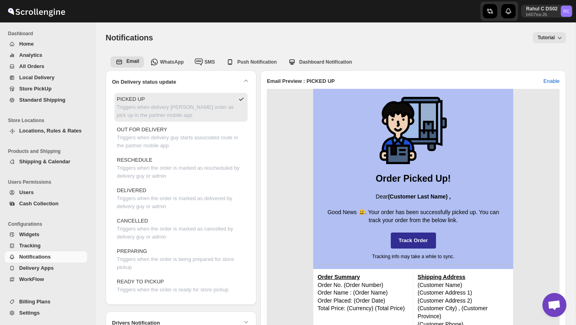 The image size is (576, 325). What do you see at coordinates (181, 259) in the screenshot?
I see `button: PREPARINGTriggers when the order is being prepared for store pickup` at bounding box center [181, 259].